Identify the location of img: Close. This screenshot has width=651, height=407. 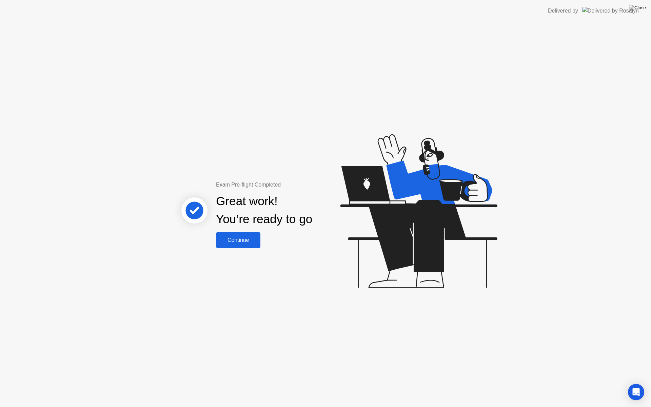
(638, 8).